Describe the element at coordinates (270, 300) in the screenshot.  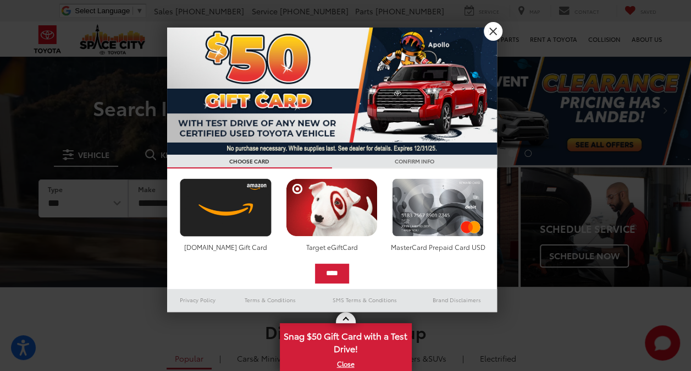
I see `a: Terms & Conditions` at that location.